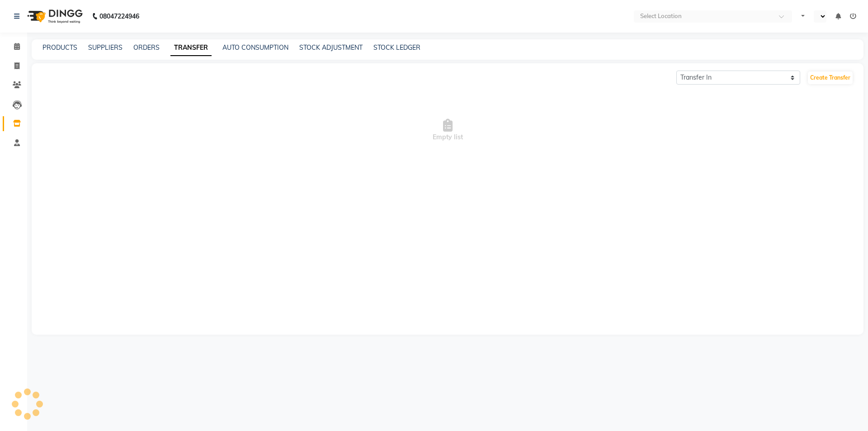 The height and width of the screenshot is (431, 868). What do you see at coordinates (331, 47) in the screenshot?
I see `a: STOCK ADJUSTMENT` at bounding box center [331, 47].